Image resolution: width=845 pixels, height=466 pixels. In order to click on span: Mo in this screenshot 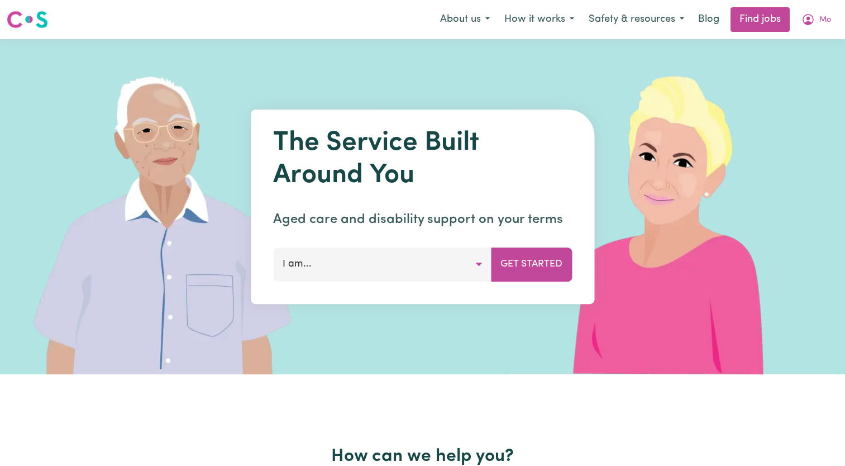, I will do `click(825, 20)`.